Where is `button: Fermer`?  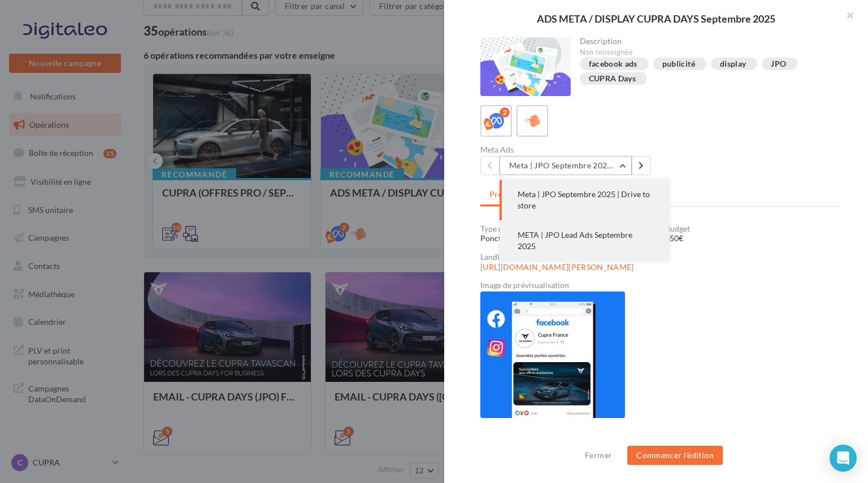 button: Fermer is located at coordinates (599, 455).